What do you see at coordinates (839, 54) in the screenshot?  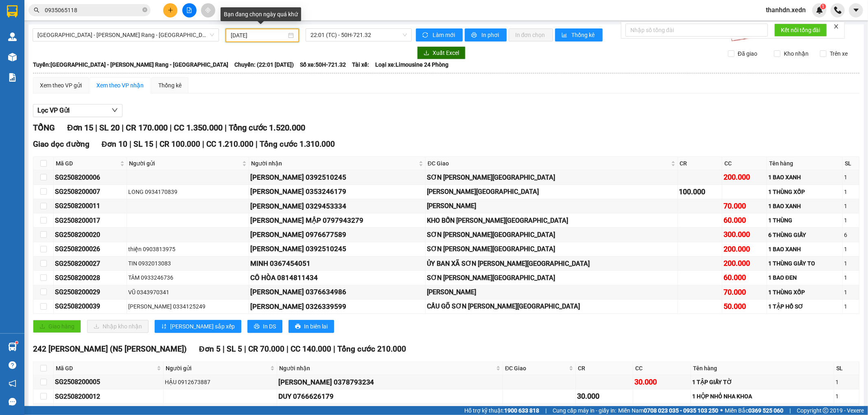 I see `span: Trên xe` at bounding box center [839, 54].